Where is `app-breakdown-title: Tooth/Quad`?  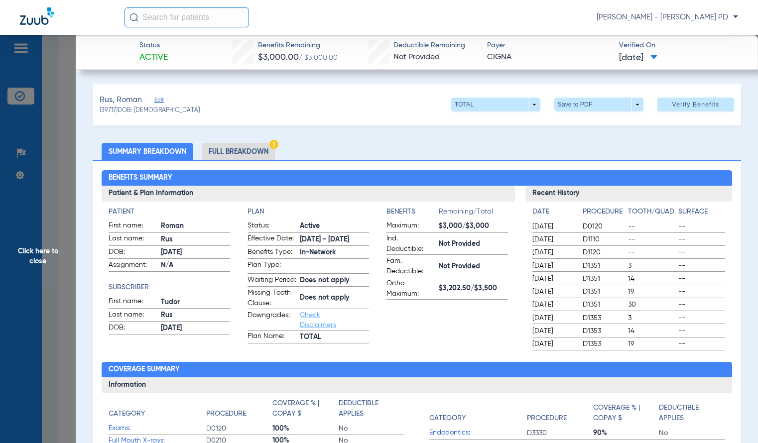 app-breakdown-title: Tooth/Quad is located at coordinates (651, 214).